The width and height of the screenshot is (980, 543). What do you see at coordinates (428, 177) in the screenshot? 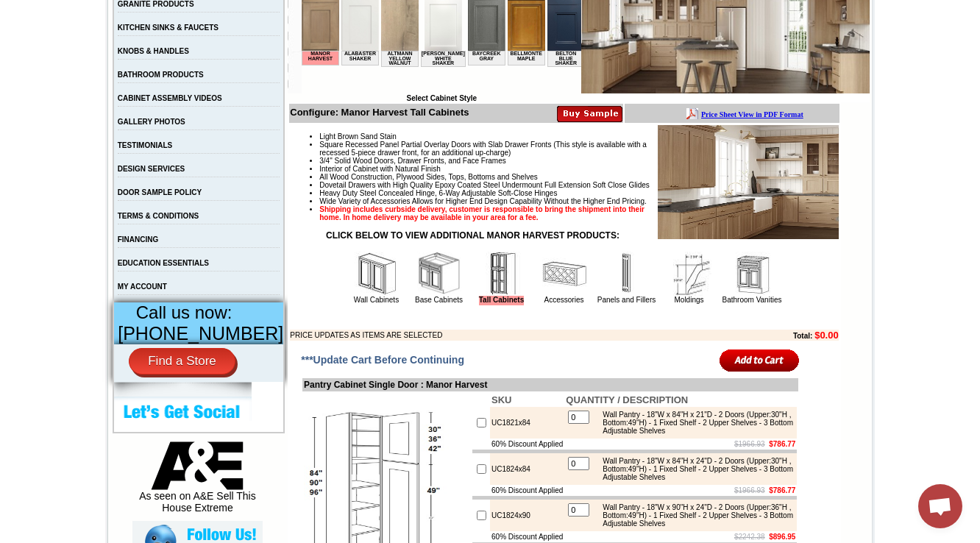
I see `span: All Wood Construction, Plywood Sides, Tops, Bottoms and Shelves` at bounding box center [428, 177].